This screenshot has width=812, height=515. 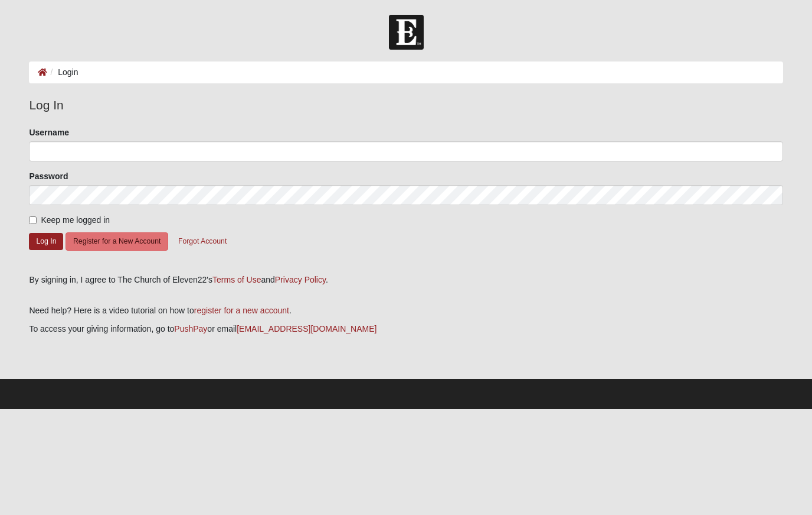 I want to click on legend: Log In, so click(x=406, y=105).